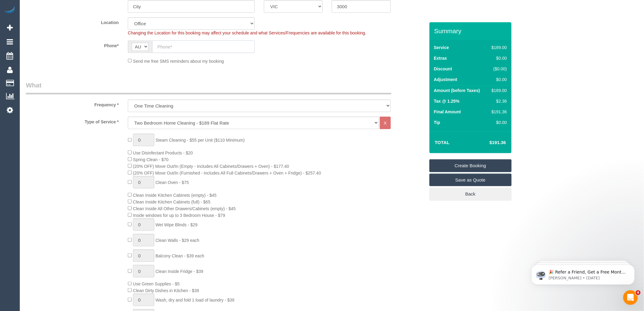  What do you see at coordinates (18, 23) in the screenshot?
I see `img: Profile image for Ellie` at bounding box center [18, 23].